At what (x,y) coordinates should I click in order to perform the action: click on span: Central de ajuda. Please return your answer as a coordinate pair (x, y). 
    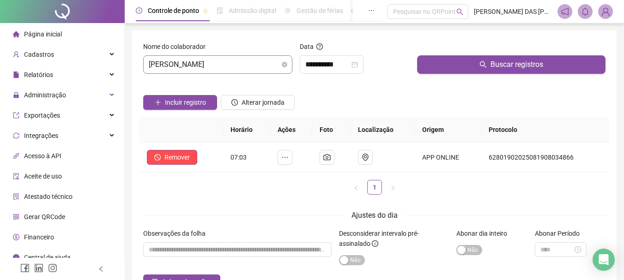
    Looking at the image, I should click on (47, 258).